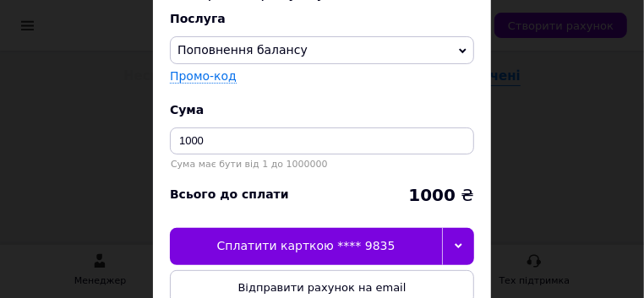 The image size is (644, 298). I want to click on label: Промо-код, so click(203, 76).